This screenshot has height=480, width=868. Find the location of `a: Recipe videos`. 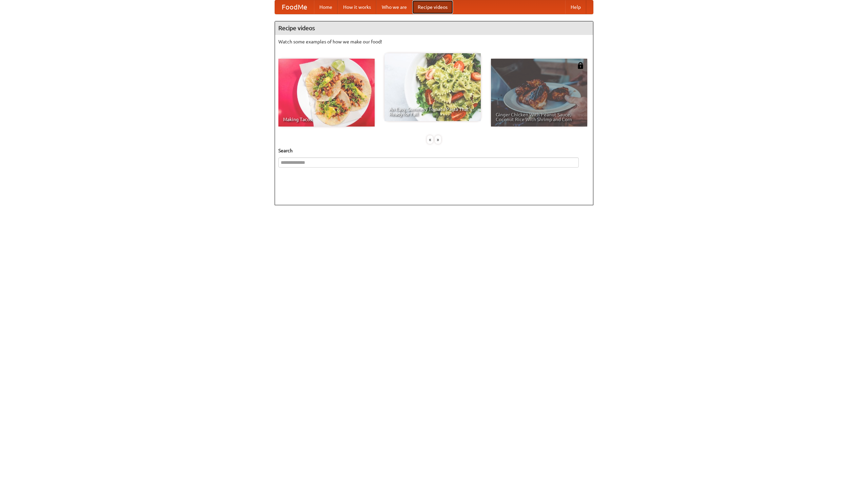

a: Recipe videos is located at coordinates (433, 7).